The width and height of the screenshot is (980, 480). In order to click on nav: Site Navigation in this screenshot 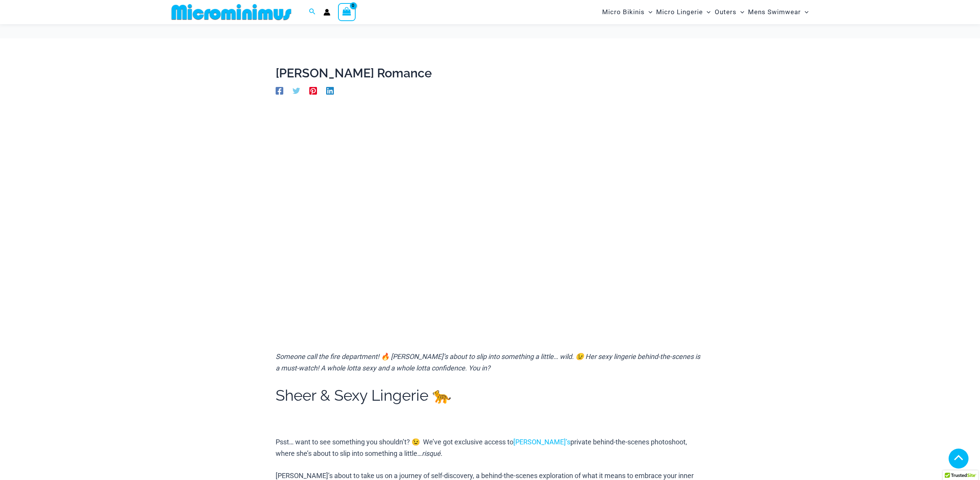, I will do `click(705, 12)`.